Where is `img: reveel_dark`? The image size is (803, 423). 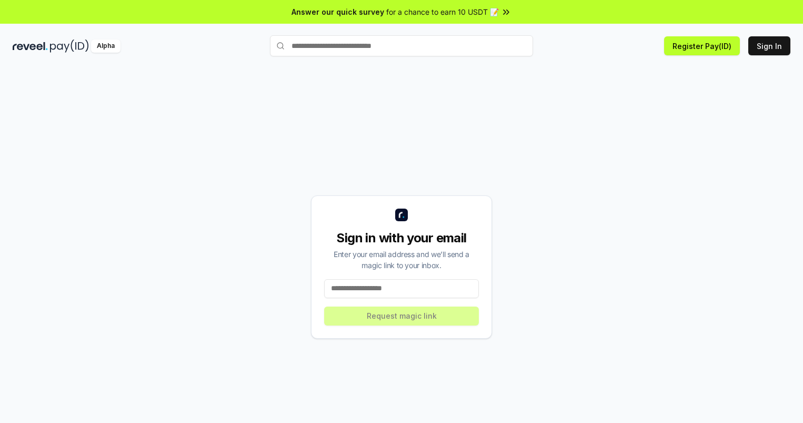
img: reveel_dark is located at coordinates (30, 46).